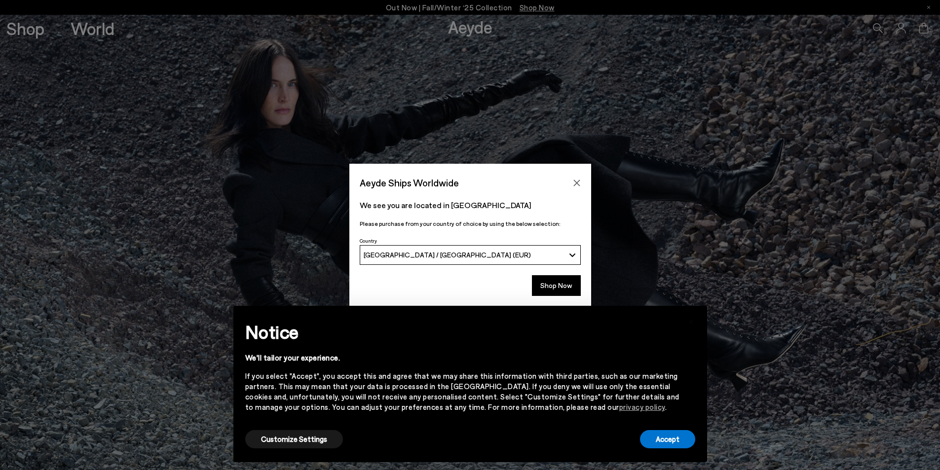  Describe the element at coordinates (577, 183) in the screenshot. I see `button: Close` at that location.